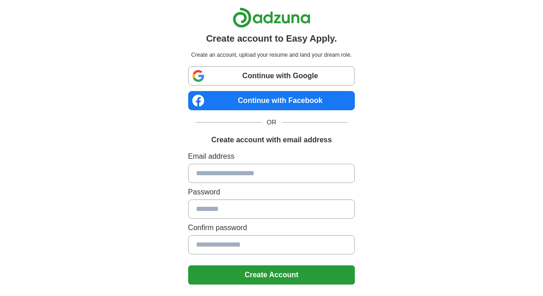 This screenshot has height=296, width=543. Describe the element at coordinates (272, 228) in the screenshot. I see `label: Confirm password` at that location.